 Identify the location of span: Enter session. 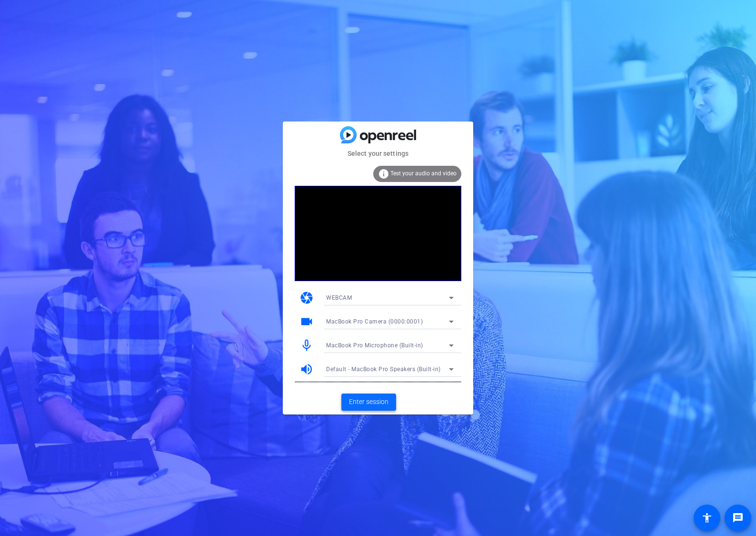
(368, 402).